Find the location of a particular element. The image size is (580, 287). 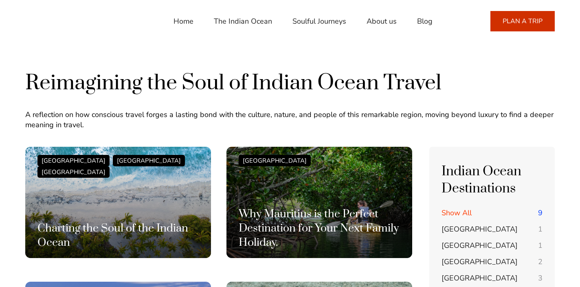

span: 9 is located at coordinates (540, 213).